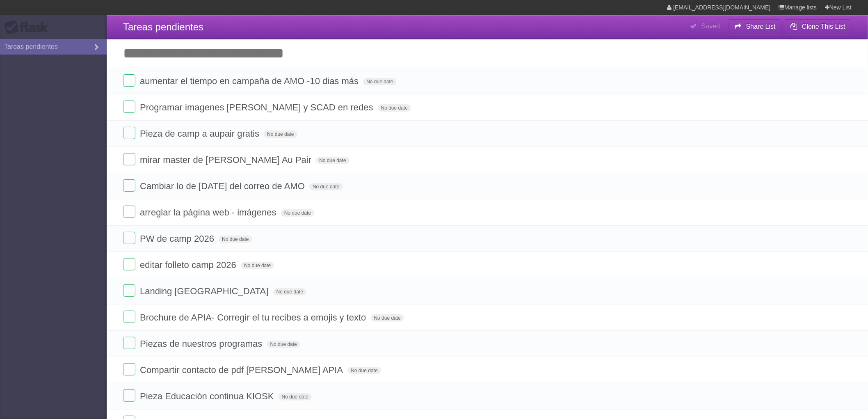  I want to click on span: PW de camp 2026, so click(178, 238).